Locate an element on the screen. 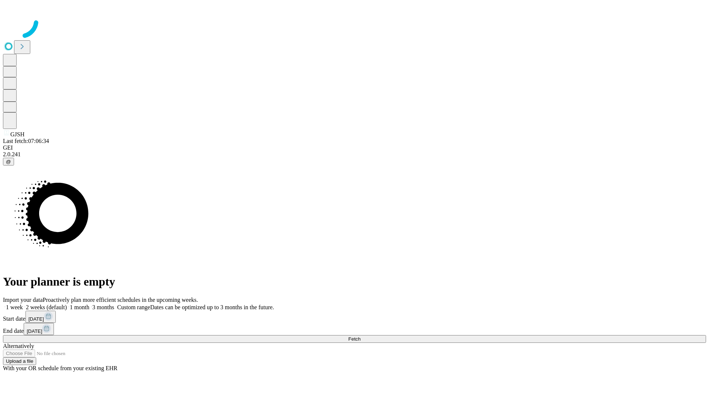  span: Fetch is located at coordinates (354, 338).